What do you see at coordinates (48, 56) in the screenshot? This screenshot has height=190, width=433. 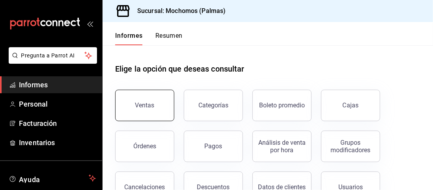 I see `font: Pregunta a Parrot AI` at bounding box center [48, 56].